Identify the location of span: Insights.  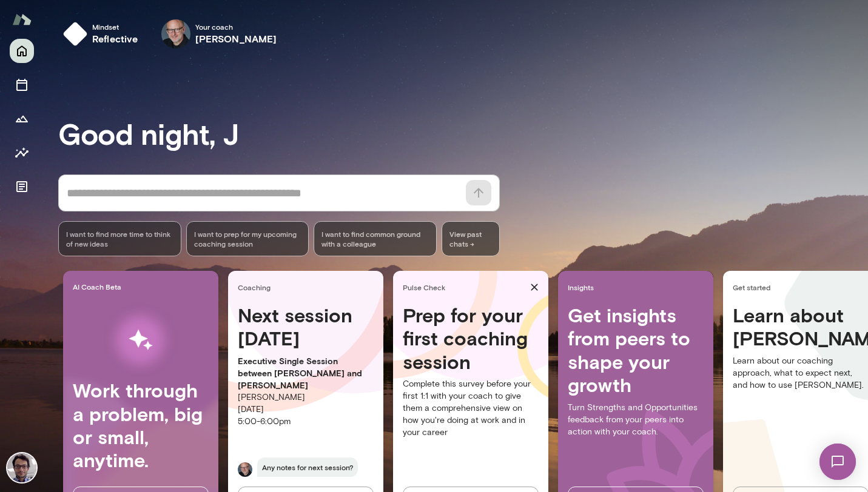
(638, 287).